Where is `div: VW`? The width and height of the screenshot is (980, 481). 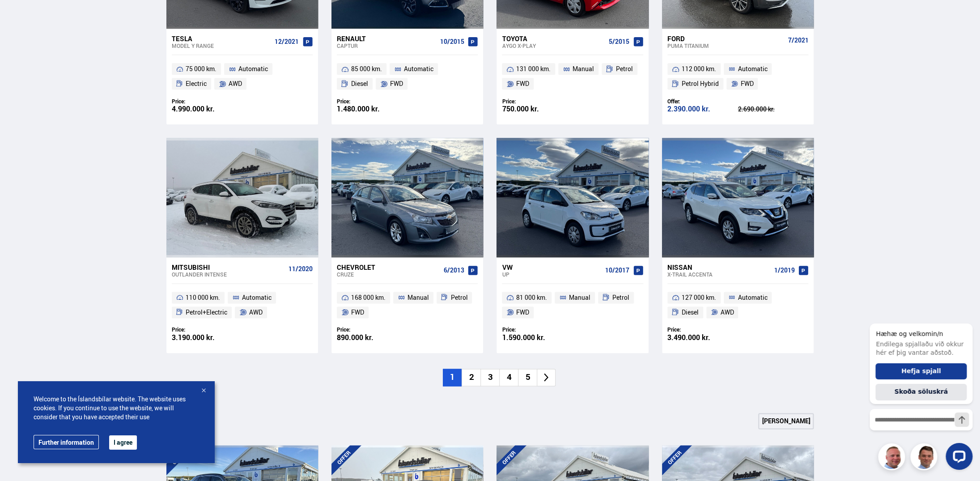 div: VW is located at coordinates (551, 268).